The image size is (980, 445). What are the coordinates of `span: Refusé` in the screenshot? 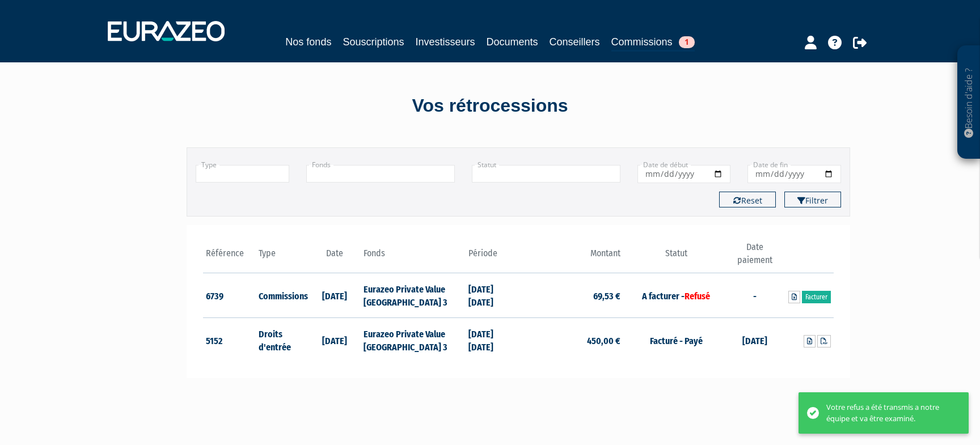 It's located at (697, 296).